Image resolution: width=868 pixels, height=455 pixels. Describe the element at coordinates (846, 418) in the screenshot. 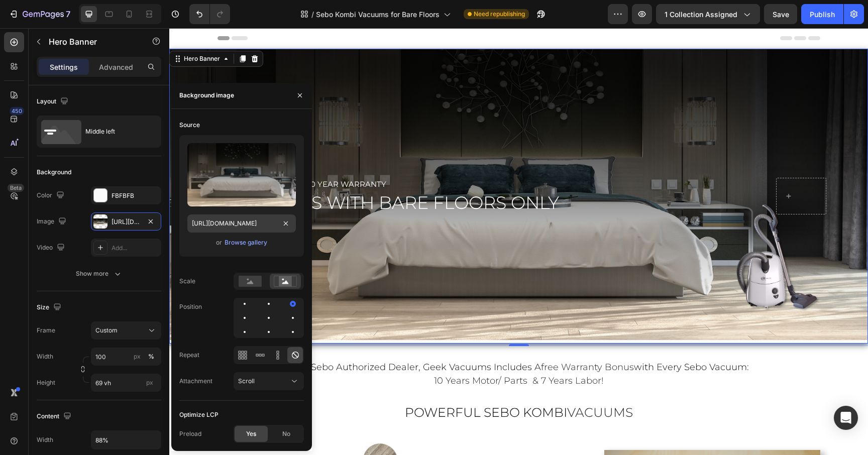

I see `div: Open Intercom Messenger` at that location.